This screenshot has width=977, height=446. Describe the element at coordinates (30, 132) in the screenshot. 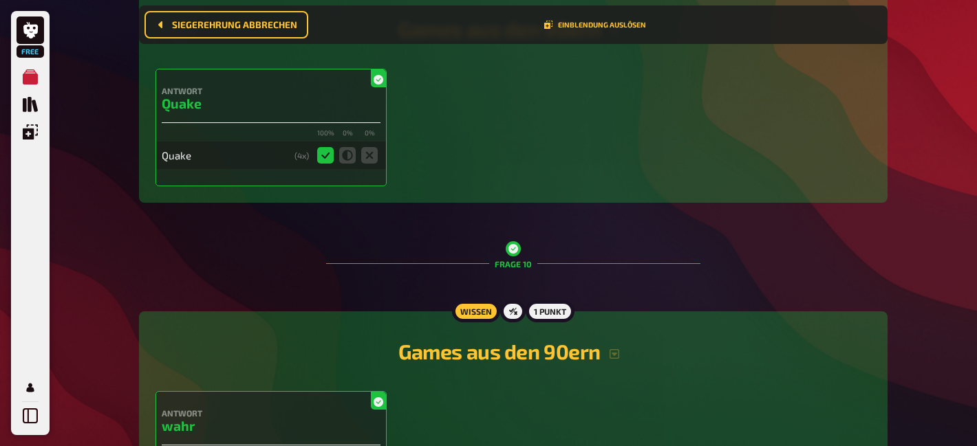

I see `a: Einblendungen` at that location.